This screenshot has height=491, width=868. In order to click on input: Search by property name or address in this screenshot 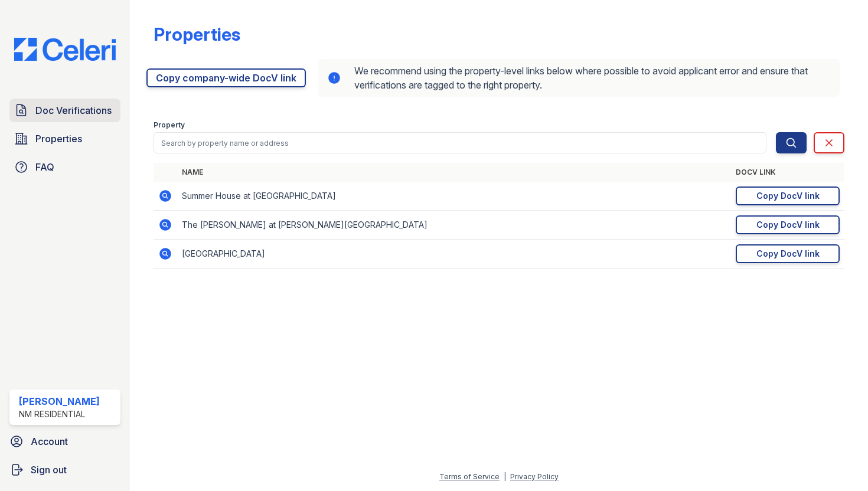, I will do `click(460, 143)`.